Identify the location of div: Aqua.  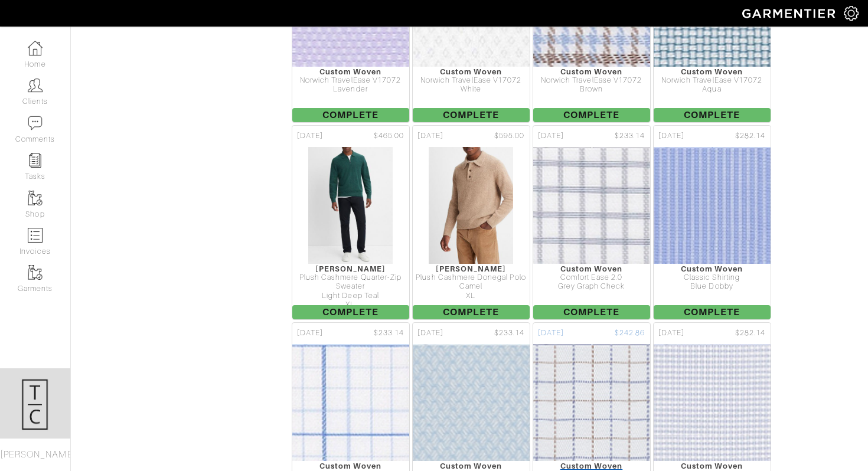
(712, 89).